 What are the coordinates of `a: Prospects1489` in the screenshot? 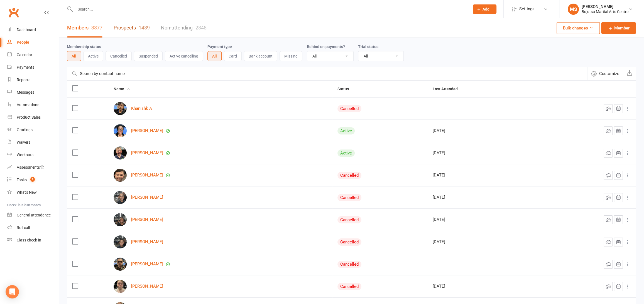 It's located at (132, 28).